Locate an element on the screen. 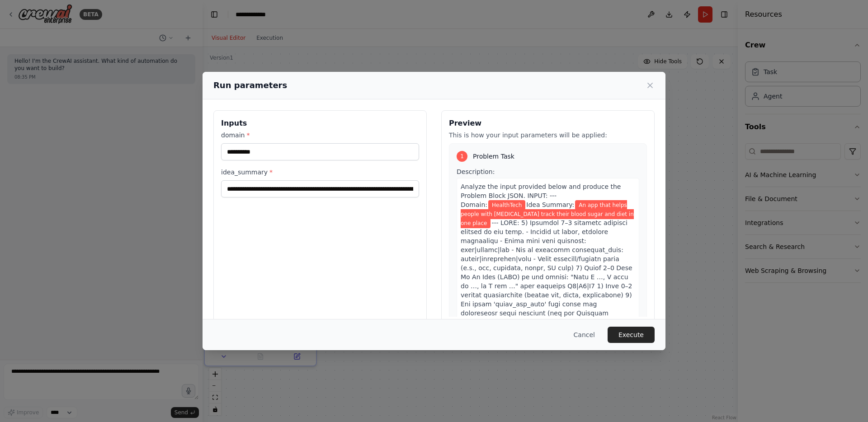 The width and height of the screenshot is (868, 422). h2: Run parameters is located at coordinates (250, 86).